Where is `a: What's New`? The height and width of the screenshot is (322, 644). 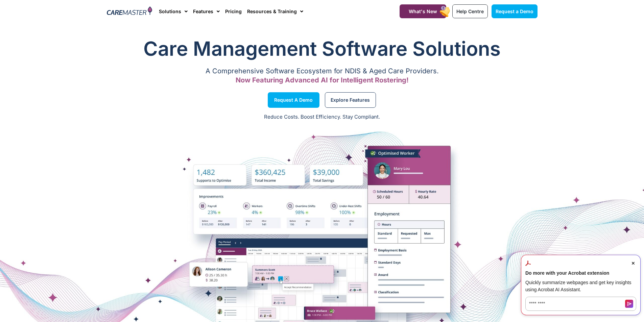
a: What's New is located at coordinates (423, 11).